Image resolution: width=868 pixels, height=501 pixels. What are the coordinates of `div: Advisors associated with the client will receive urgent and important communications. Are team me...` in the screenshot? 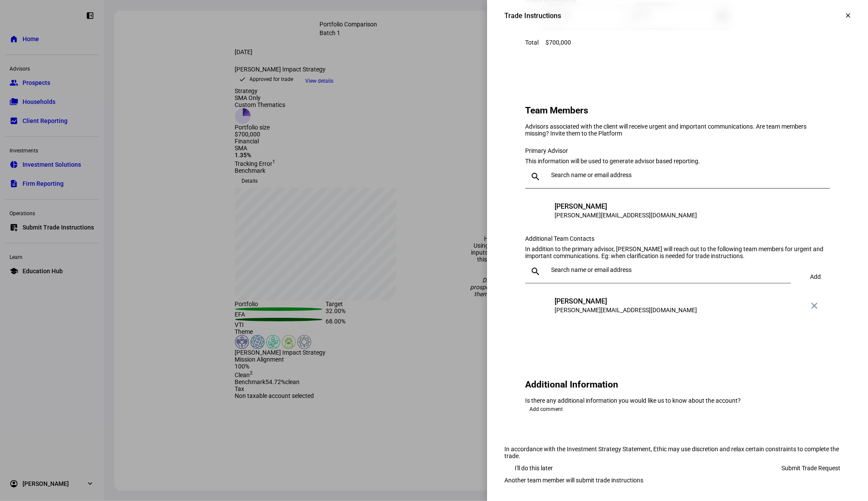 It's located at (678, 130).